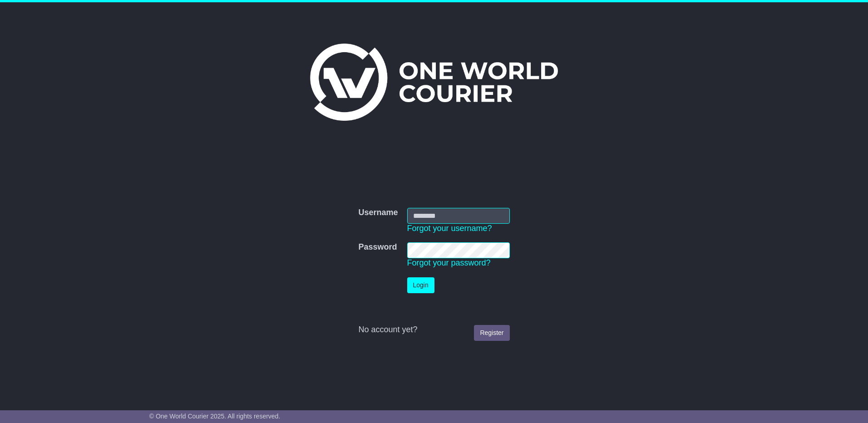 The image size is (868, 423). What do you see at coordinates (421, 285) in the screenshot?
I see `button: Login` at bounding box center [421, 285].